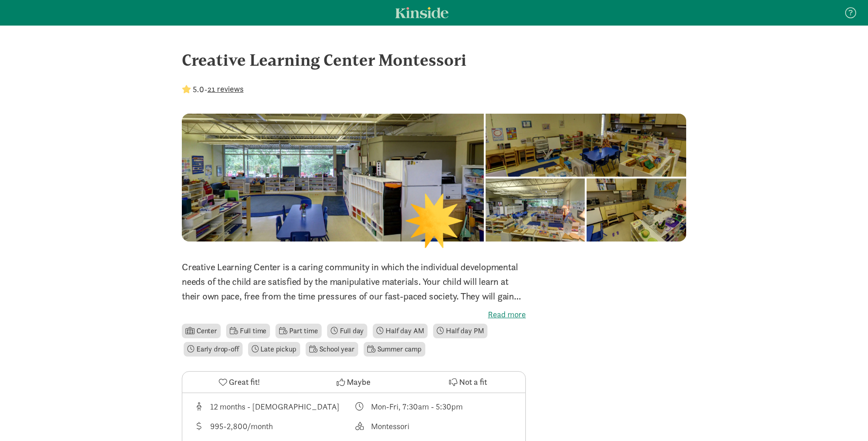 Image resolution: width=868 pixels, height=441 pixels. I want to click on label: Read more, so click(354, 315).